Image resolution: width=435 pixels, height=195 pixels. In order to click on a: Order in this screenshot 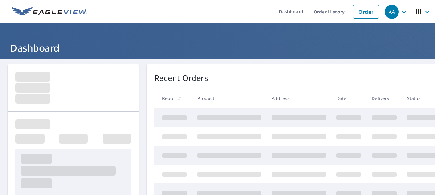, I will do `click(366, 12)`.